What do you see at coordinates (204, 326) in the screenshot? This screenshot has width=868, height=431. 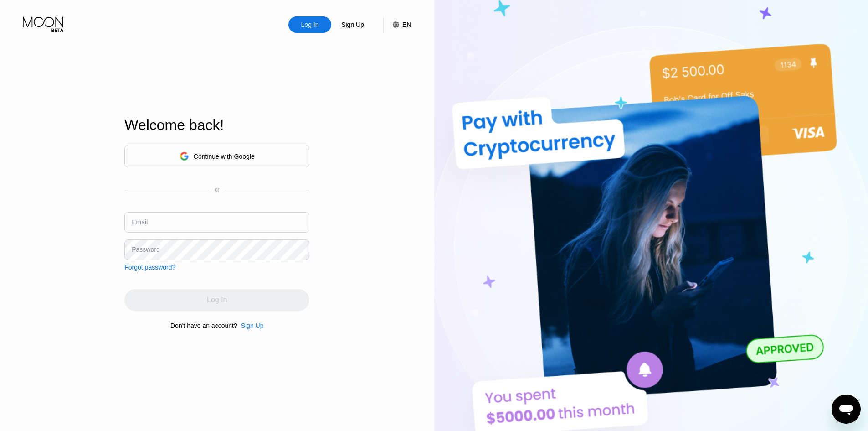 I see `div: Don't have an account?` at bounding box center [204, 326].